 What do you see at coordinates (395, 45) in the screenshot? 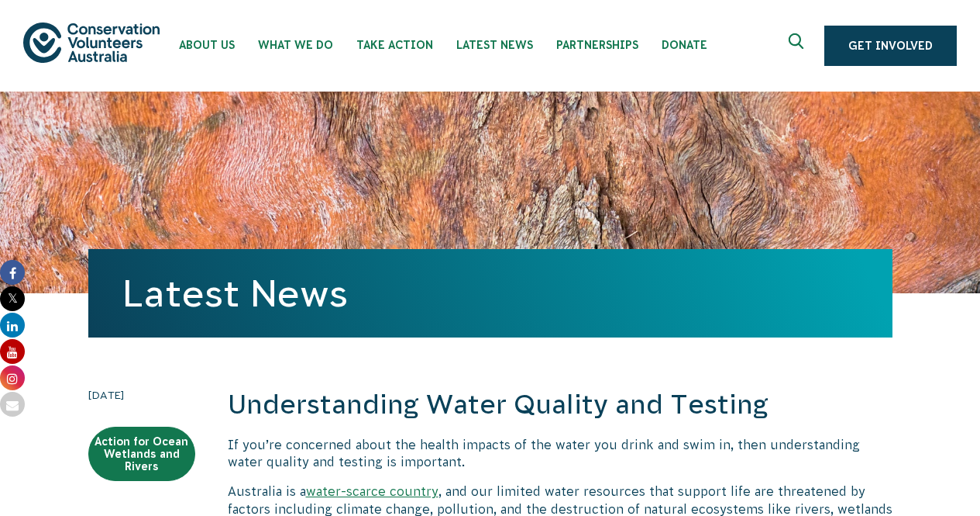
I see `span: Take Action` at bounding box center [395, 45].